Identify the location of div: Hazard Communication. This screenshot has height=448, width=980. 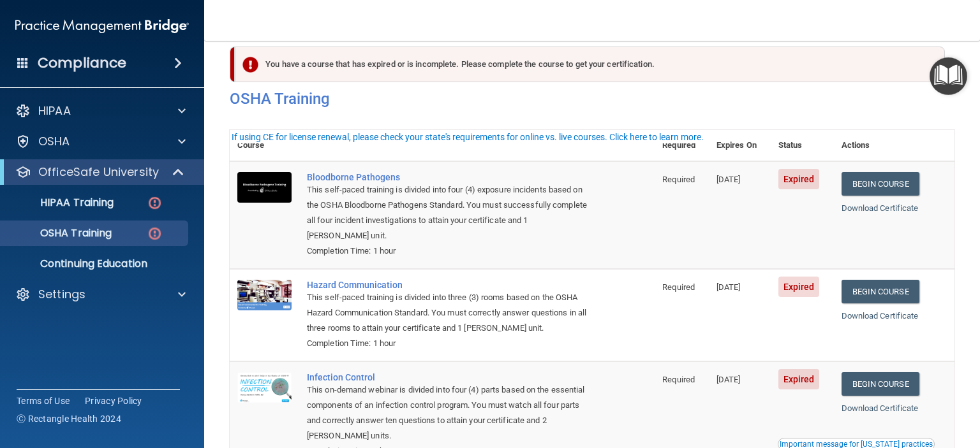
(448, 285).